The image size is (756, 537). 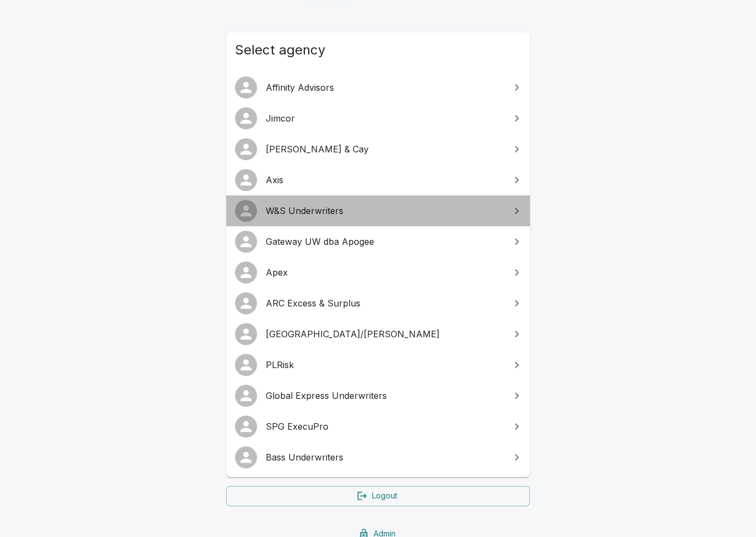 I want to click on span: Gateway UW dba Apogee, so click(x=384, y=242).